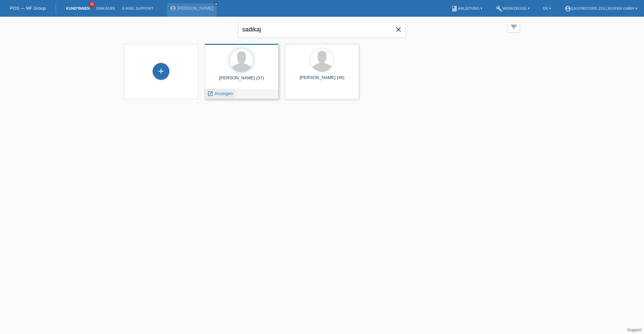 The image size is (644, 334). What do you see at coordinates (78, 8) in the screenshot?
I see `a: Kund*innen` at bounding box center [78, 8].